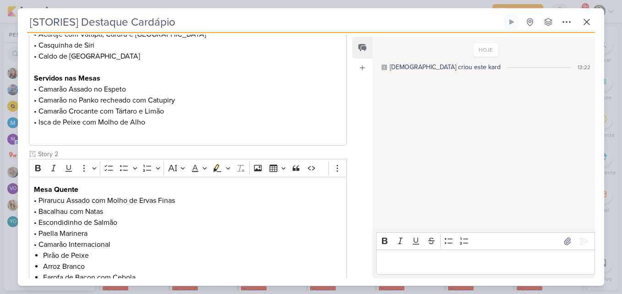 Image resolution: width=622 pixels, height=294 pixels. What do you see at coordinates (584, 67) in the screenshot?
I see `div: 13:22` at bounding box center [584, 67].